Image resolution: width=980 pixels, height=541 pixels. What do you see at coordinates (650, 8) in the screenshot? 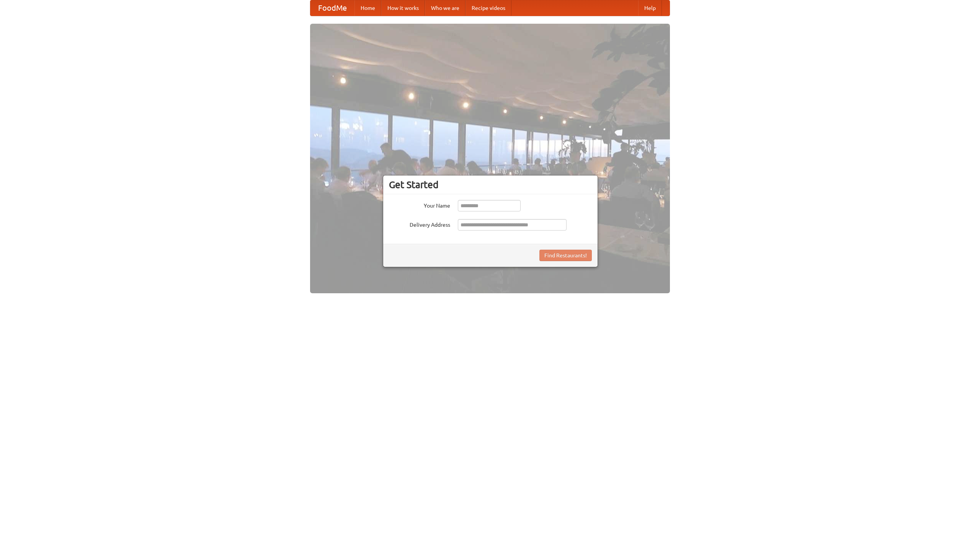
I see `a: Help` at bounding box center [650, 8].